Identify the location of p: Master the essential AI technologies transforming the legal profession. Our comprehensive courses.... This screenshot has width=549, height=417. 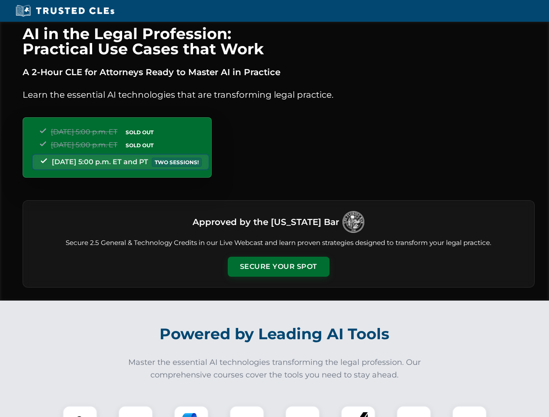
(275, 369).